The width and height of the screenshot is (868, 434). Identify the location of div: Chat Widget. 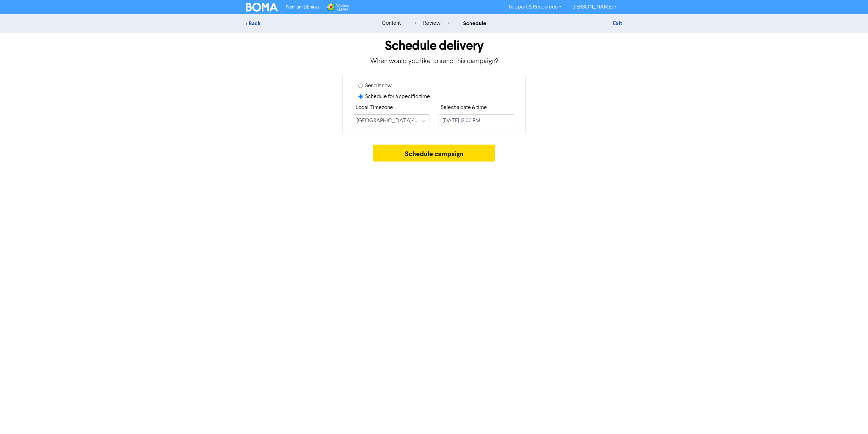
(851, 417).